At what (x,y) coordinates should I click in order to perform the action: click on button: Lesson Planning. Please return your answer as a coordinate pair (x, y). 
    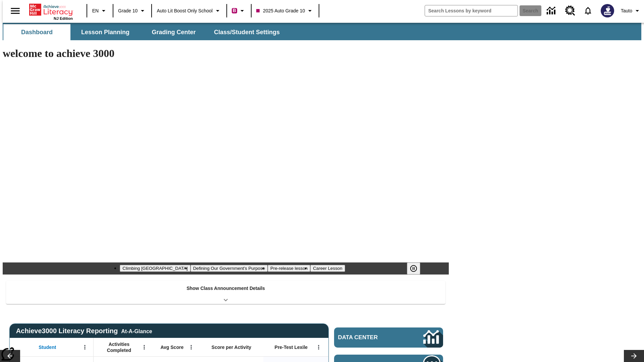
    Looking at the image, I should click on (106, 32).